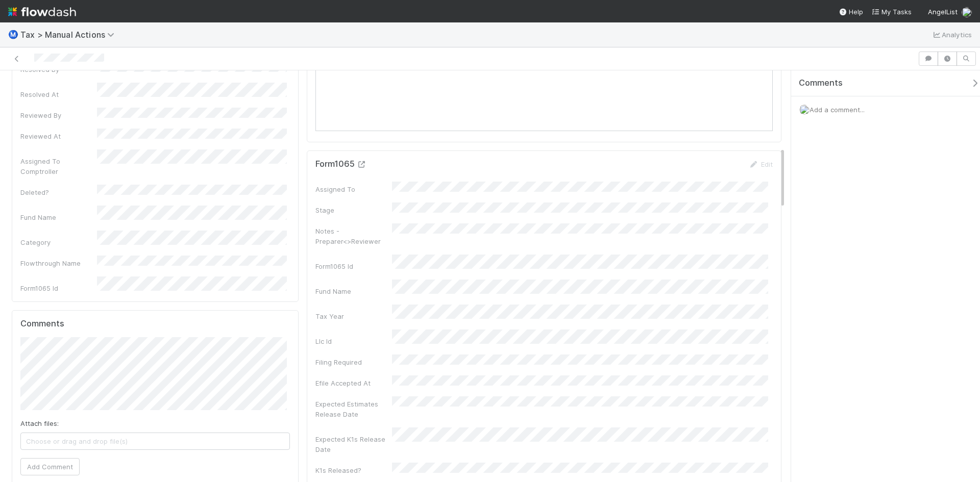  I want to click on span: My Tasks, so click(891, 12).